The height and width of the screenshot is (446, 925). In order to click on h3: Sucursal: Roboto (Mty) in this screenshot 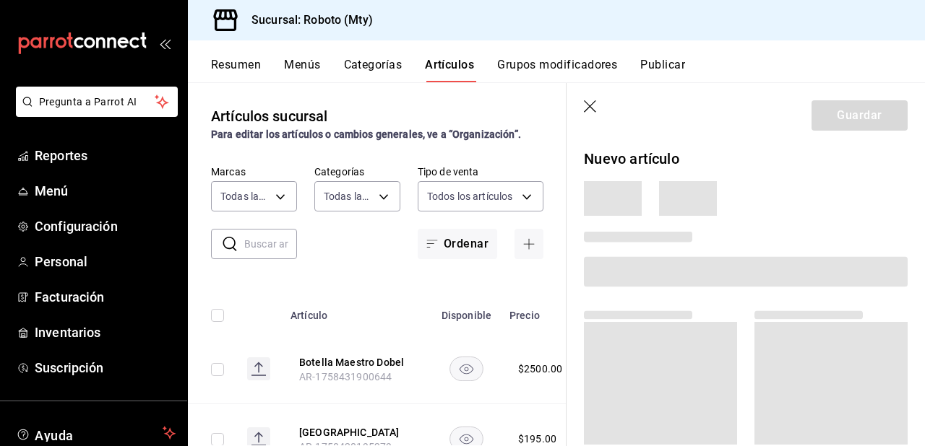, I will do `click(306, 20)`.